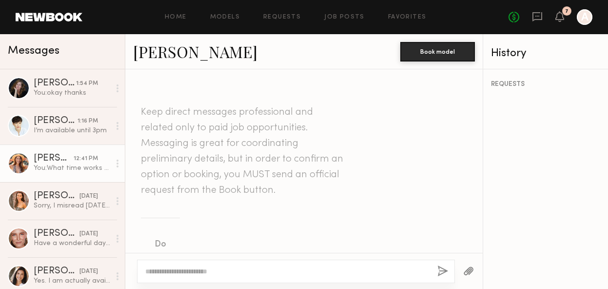 This screenshot has height=289, width=608. Describe the element at coordinates (217, 244) in the screenshot. I see `div: Do` at that location.